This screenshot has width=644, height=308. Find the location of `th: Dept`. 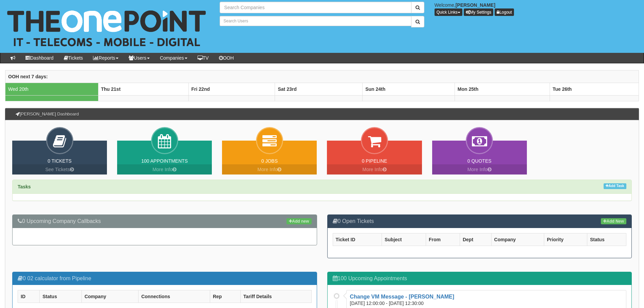

th: Dept is located at coordinates (476, 239).